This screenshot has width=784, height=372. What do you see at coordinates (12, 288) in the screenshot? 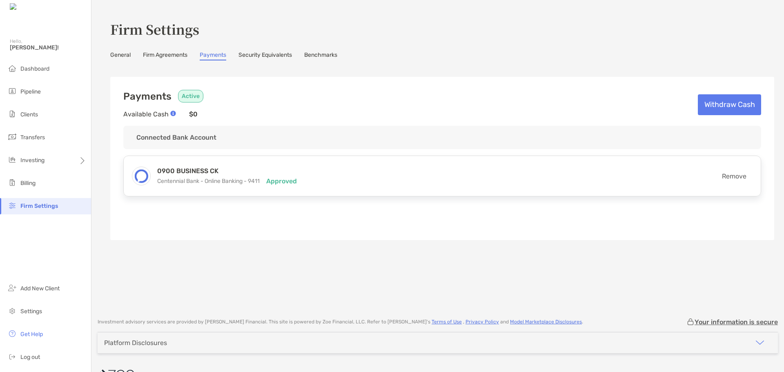
I see `img: add_new_client icon` at bounding box center [12, 288].